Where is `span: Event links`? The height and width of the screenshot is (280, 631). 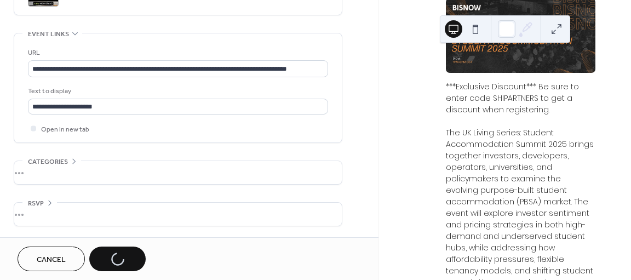
span: Event links is located at coordinates (48, 34).